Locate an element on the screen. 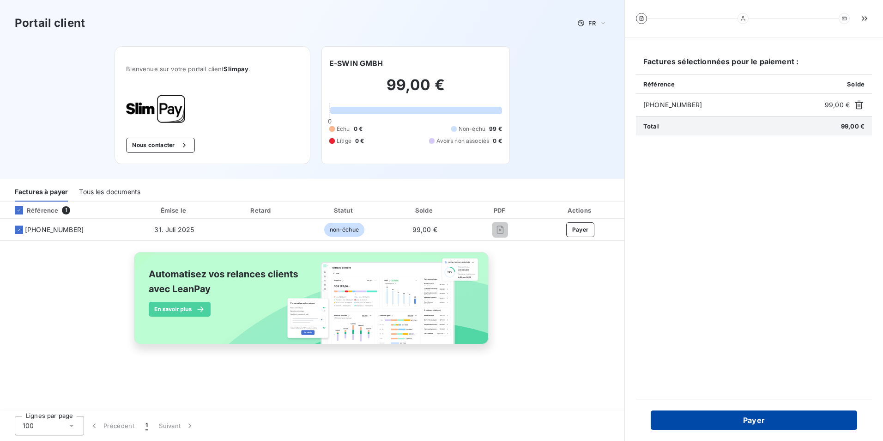 The width and height of the screenshot is (883, 441). span: 31. Juli 2025 is located at coordinates (174, 229).